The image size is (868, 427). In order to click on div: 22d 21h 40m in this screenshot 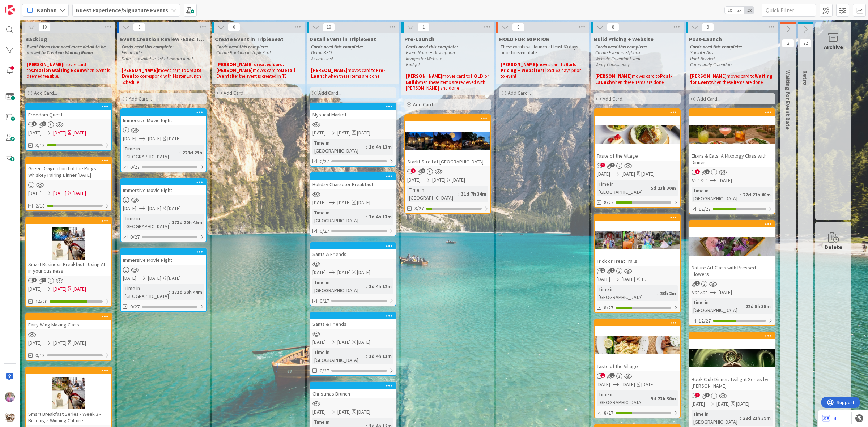, I will do `click(756, 194)`.